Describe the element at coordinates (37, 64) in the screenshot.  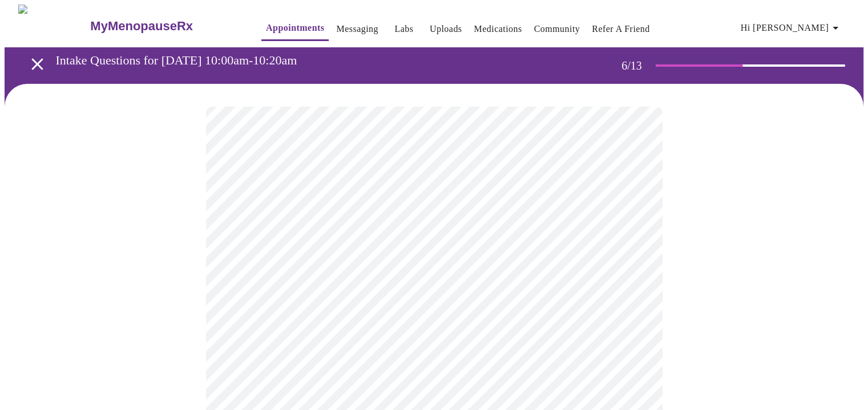
I see `button: open drawer` at that location.